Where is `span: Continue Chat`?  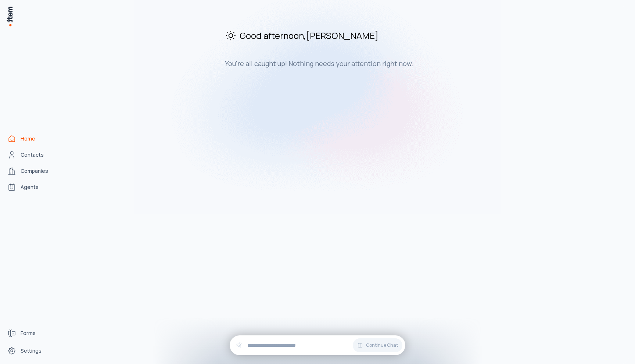 span: Continue Chat is located at coordinates (382, 345).